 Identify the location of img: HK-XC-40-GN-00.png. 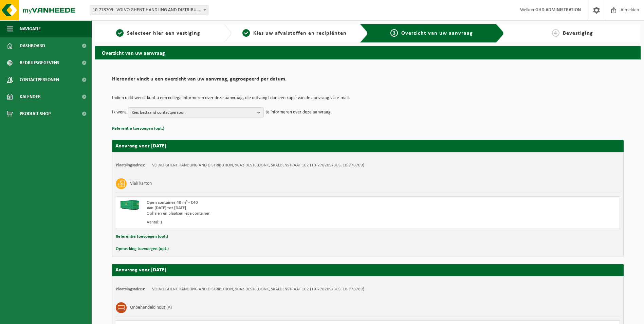
(130, 205).